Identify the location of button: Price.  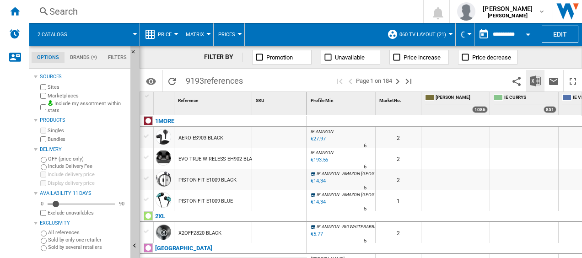
(167, 34).